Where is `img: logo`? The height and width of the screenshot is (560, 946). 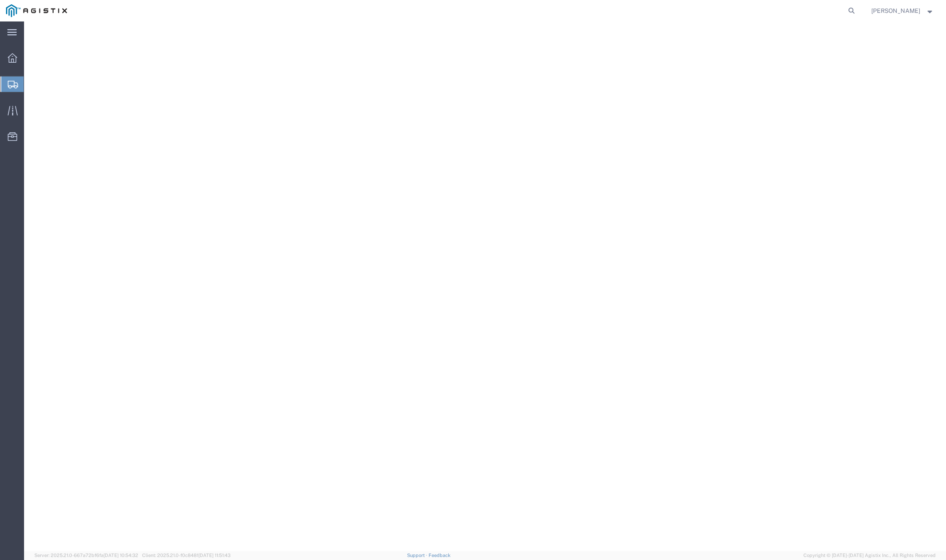 img: logo is located at coordinates (37, 11).